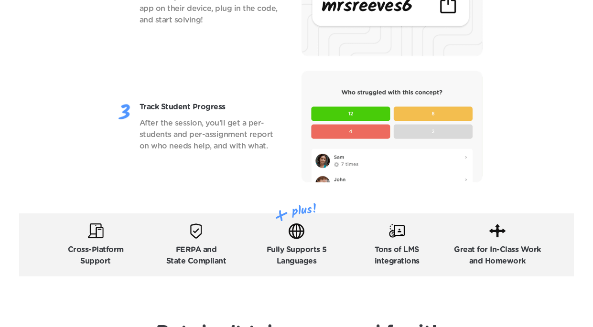 The image size is (593, 327). I want to click on p: Cross-Platform Support, so click(96, 255).